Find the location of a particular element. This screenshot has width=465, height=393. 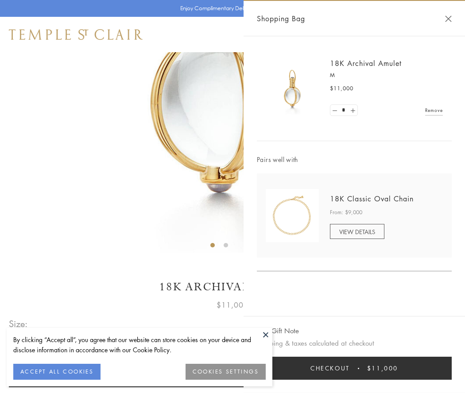

a: Set quantity to 0 is located at coordinates (335, 110).